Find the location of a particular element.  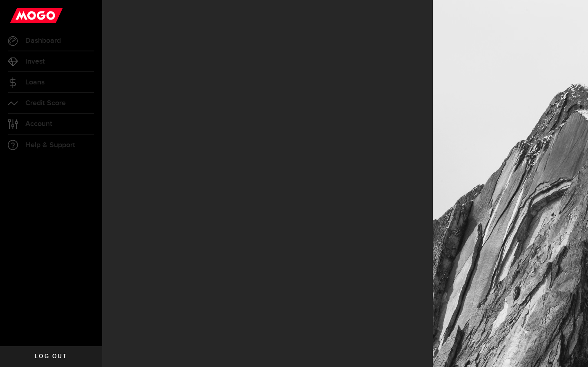

span: Loans is located at coordinates (35, 83).